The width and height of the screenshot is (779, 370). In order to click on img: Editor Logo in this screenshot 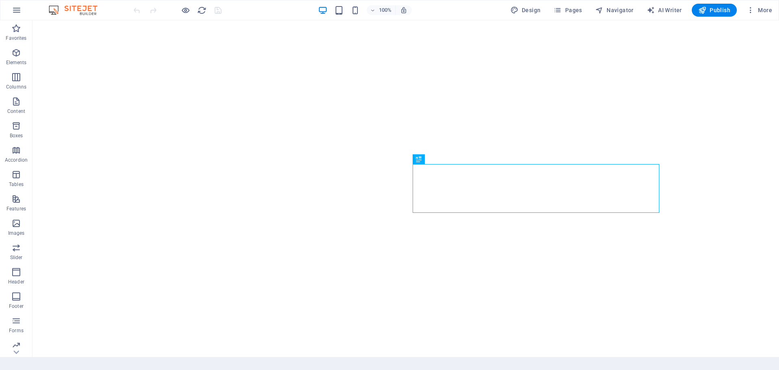, I will do `click(77, 10)`.